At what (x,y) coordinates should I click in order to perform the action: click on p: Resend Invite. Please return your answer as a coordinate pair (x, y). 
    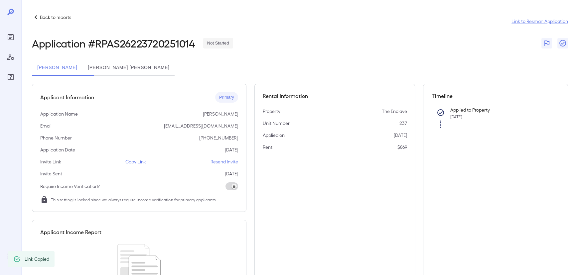
    Looking at the image, I should click on (224, 162).